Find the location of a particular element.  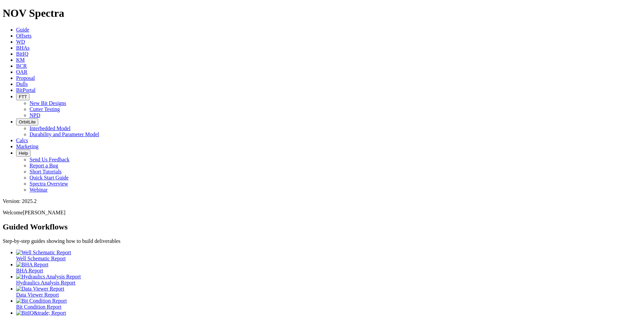

a: KM is located at coordinates (20, 60).